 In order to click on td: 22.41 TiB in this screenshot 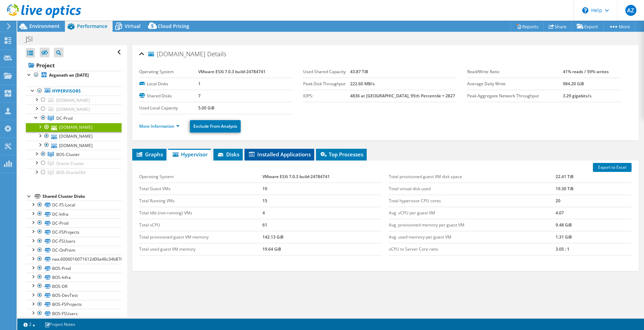, I will do `click(593, 177)`.